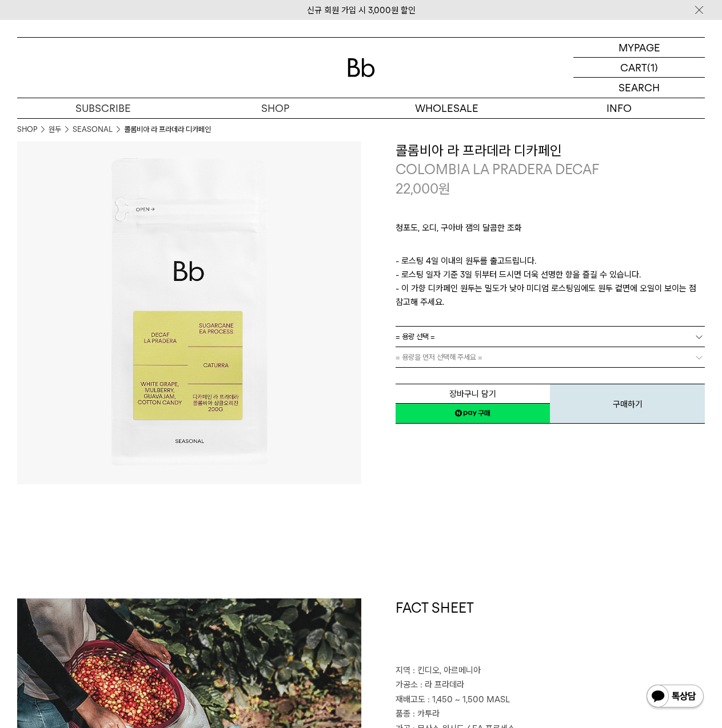 Image resolution: width=722 pixels, height=728 pixels. I want to click on p: INFO, so click(618, 108).